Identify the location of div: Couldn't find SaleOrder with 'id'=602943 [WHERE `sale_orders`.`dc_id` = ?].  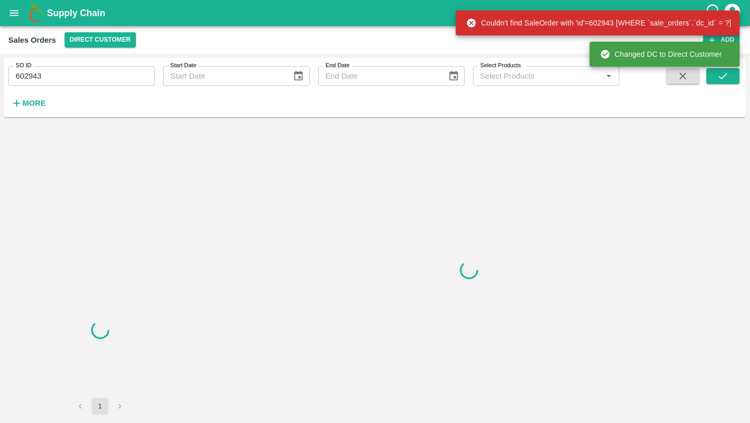
(598, 23).